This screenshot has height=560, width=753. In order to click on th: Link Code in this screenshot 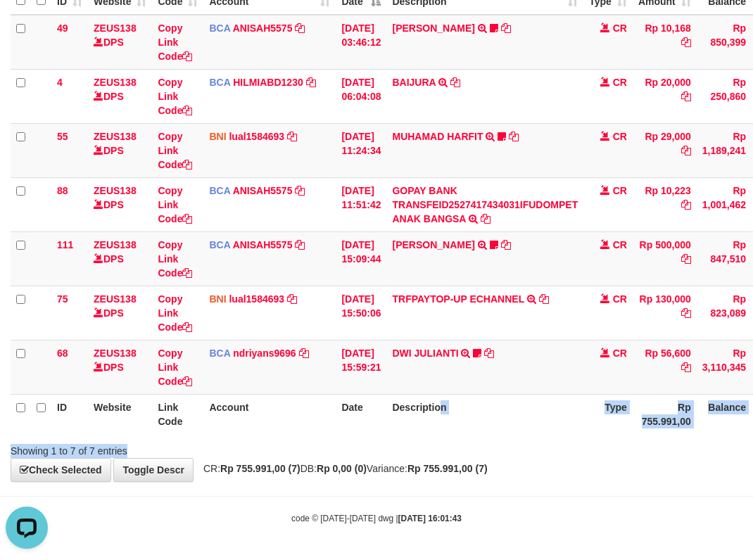, I will do `click(178, 414)`.